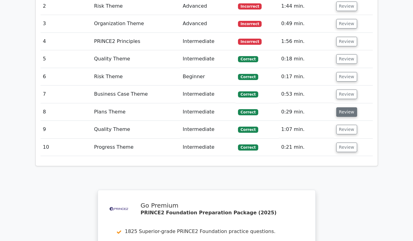 Image resolution: width=413 pixels, height=241 pixels. What do you see at coordinates (66, 59) in the screenshot?
I see `td: 5` at bounding box center [66, 59].